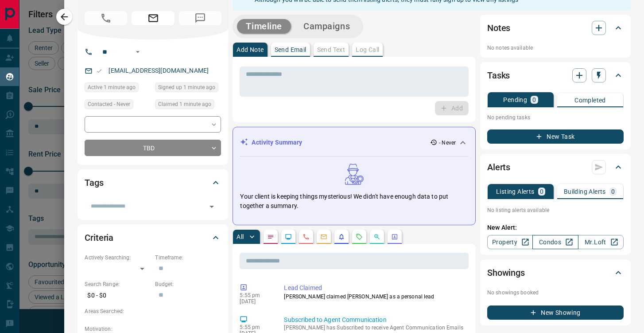  What do you see at coordinates (375, 288) in the screenshot?
I see `p: Lead Claimed` at bounding box center [375, 288].